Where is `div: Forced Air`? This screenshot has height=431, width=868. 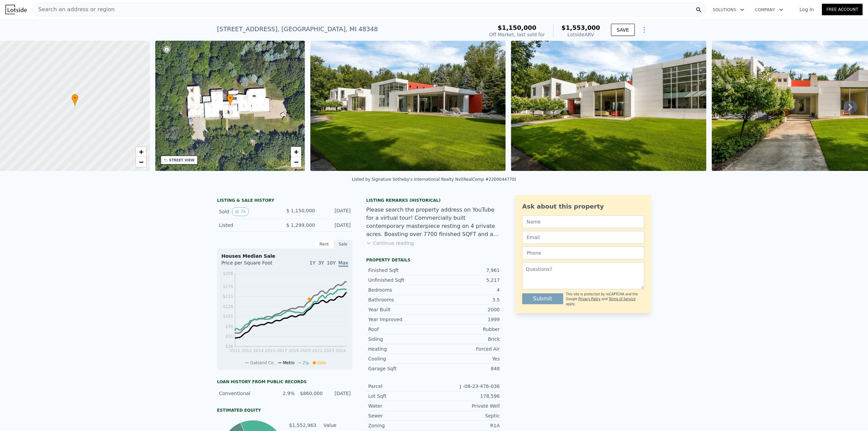 div: Forced Air is located at coordinates (467, 349).